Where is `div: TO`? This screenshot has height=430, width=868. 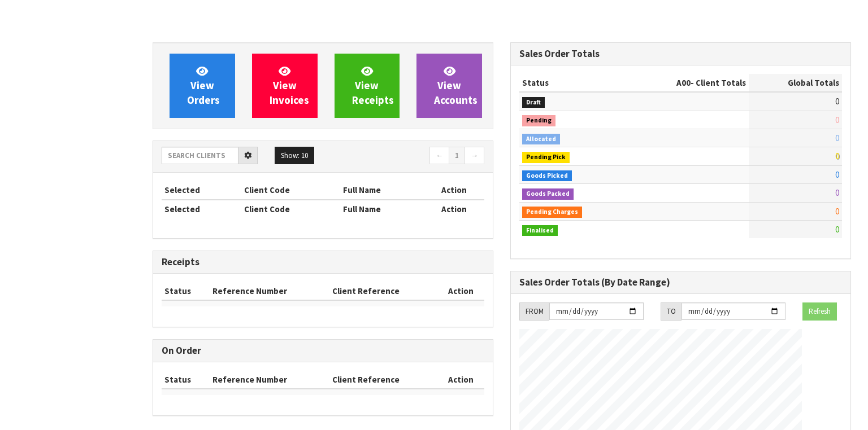 div: TO is located at coordinates (670, 312).